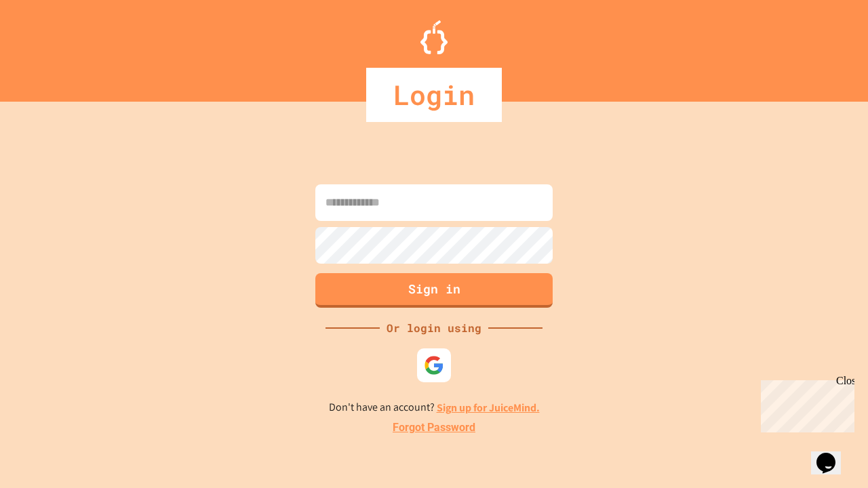 This screenshot has width=868, height=488. What do you see at coordinates (434, 328) in the screenshot?
I see `div: Or login using` at bounding box center [434, 328].